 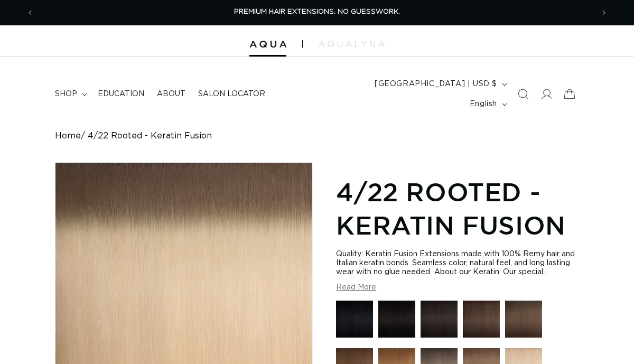 I want to click on img: 1 Black - Keratin Fusion, so click(x=354, y=319).